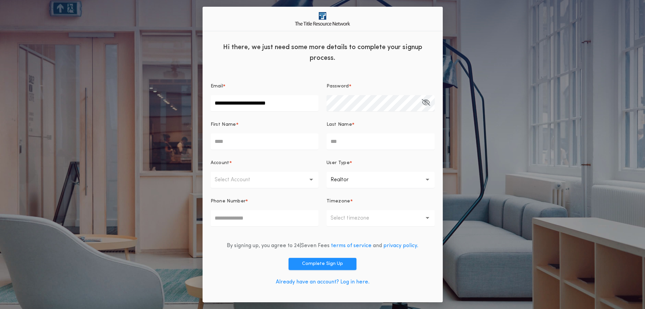 This screenshot has width=645, height=309. I want to click on input: Password*, so click(381, 103).